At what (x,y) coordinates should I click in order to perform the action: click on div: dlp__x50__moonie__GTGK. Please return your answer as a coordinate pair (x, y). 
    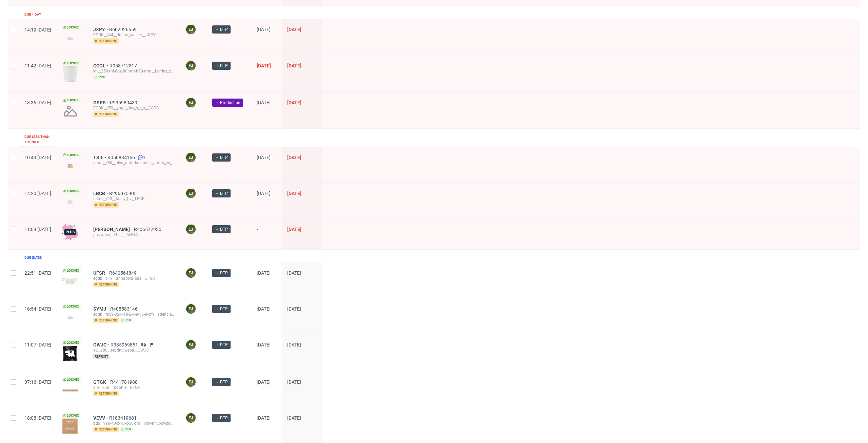
    Looking at the image, I should click on (134, 387).